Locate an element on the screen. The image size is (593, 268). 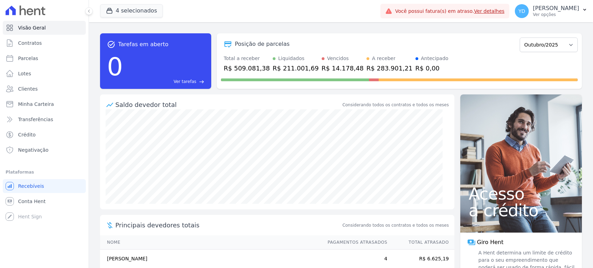
div: Plataformas is located at coordinates (44, 172).